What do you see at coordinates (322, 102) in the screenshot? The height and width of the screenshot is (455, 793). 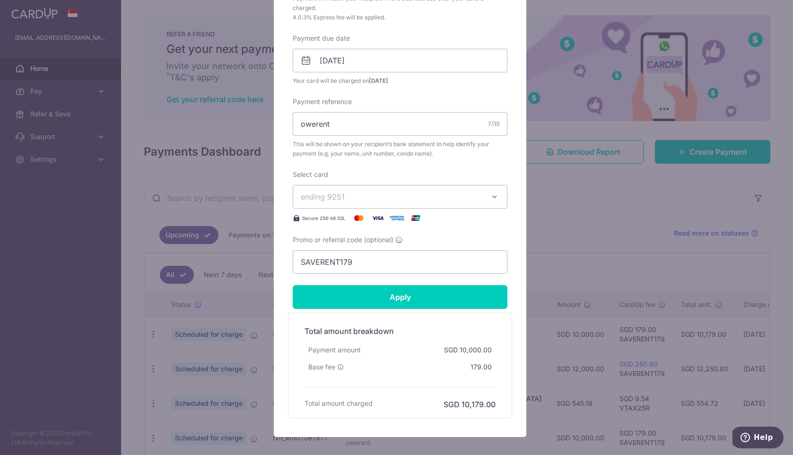 I see `label: Payment reference` at bounding box center [322, 102].